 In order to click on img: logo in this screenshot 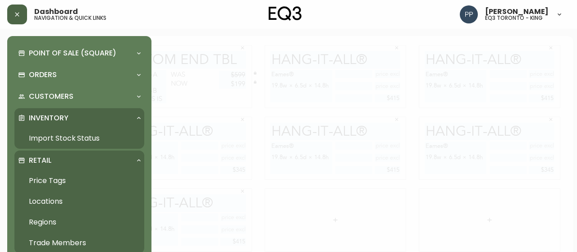, I will do `click(285, 14)`.